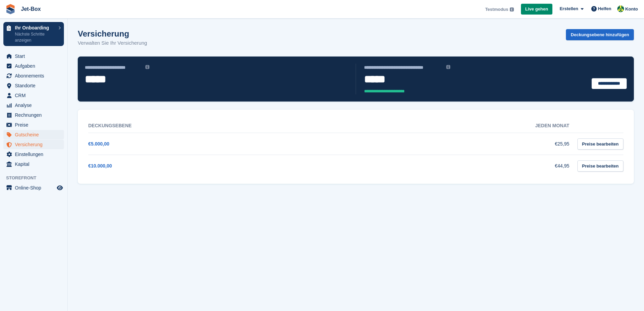 Image resolution: width=644 pixels, height=311 pixels. I want to click on img: stora-icon-8386f47178a22dfd0bd8f6a31ec36ba5ce8667c1dd55bd0f319d3a0aa187defe.svg, so click(11, 9).